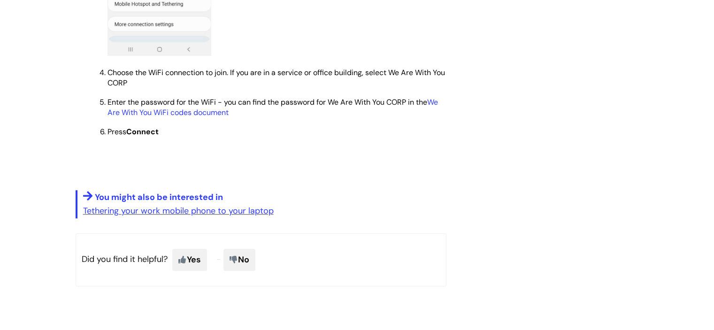 The image size is (714, 330). Describe the element at coordinates (273, 107) in the screenshot. I see `a: We Are With You WiFi codes document` at that location.